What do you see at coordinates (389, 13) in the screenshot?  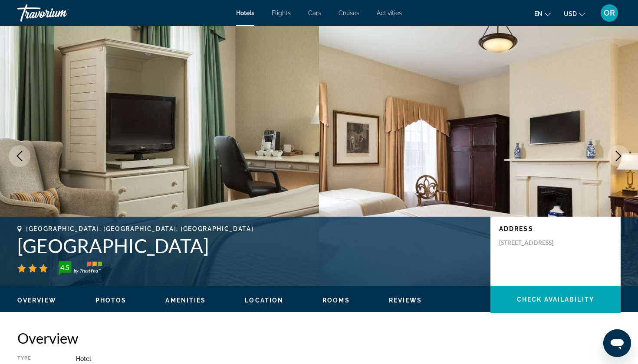 I see `a: Activities` at bounding box center [389, 13].